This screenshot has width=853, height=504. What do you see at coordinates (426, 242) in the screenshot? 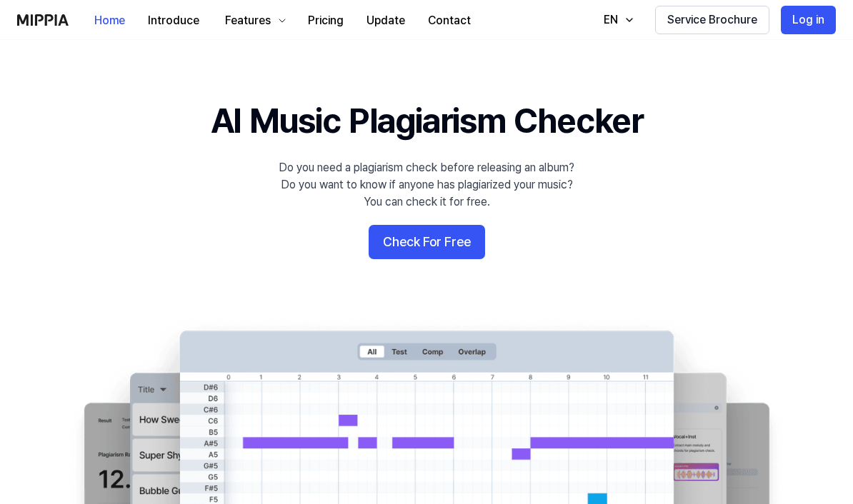
I see `button: Check For Free` at bounding box center [426, 242].